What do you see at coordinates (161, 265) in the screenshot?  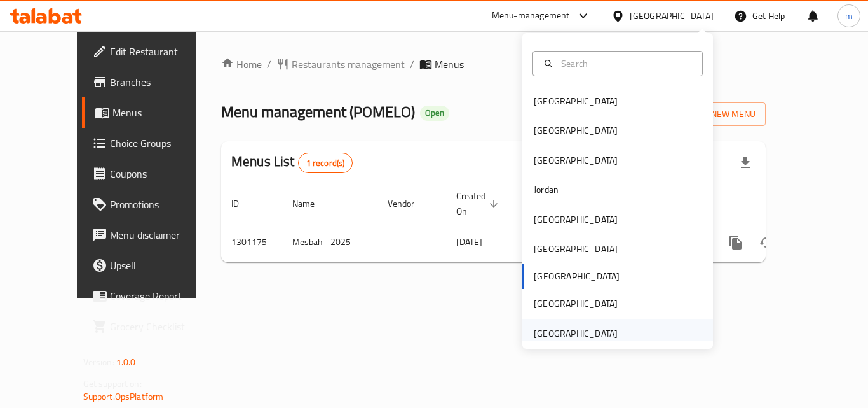 I see `span: Upsell` at bounding box center [161, 265].